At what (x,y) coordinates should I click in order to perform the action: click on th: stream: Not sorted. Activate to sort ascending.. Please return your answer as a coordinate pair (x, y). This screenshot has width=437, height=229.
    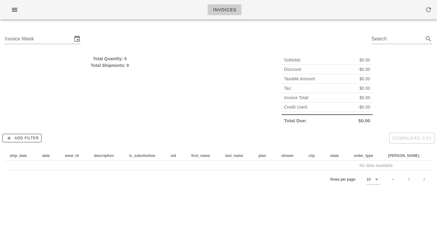
    Looking at the image, I should click on (290, 155).